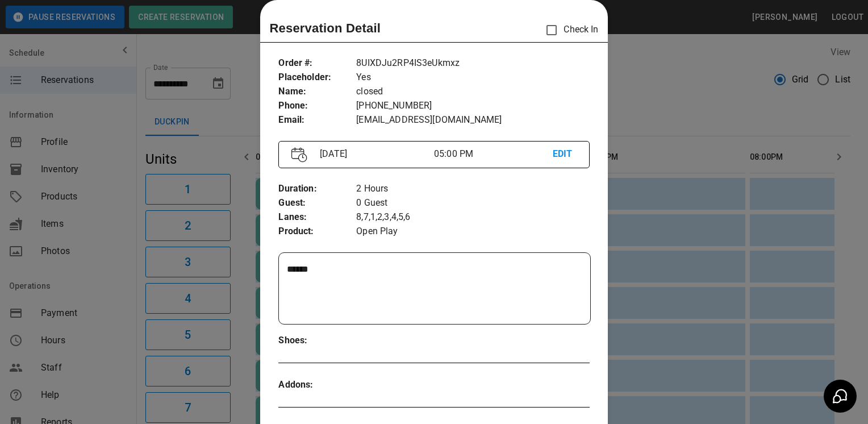  What do you see at coordinates (317, 231) in the screenshot?
I see `p: Product :` at bounding box center [317, 231].